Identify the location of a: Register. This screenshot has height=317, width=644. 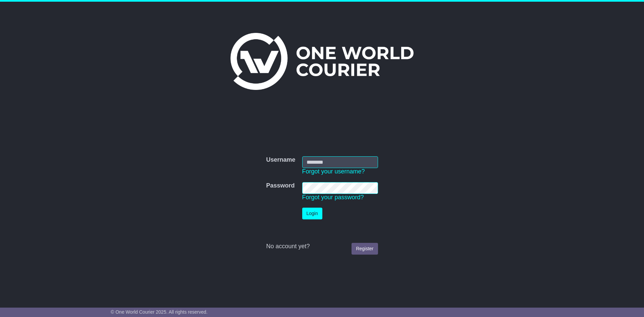
(365, 248).